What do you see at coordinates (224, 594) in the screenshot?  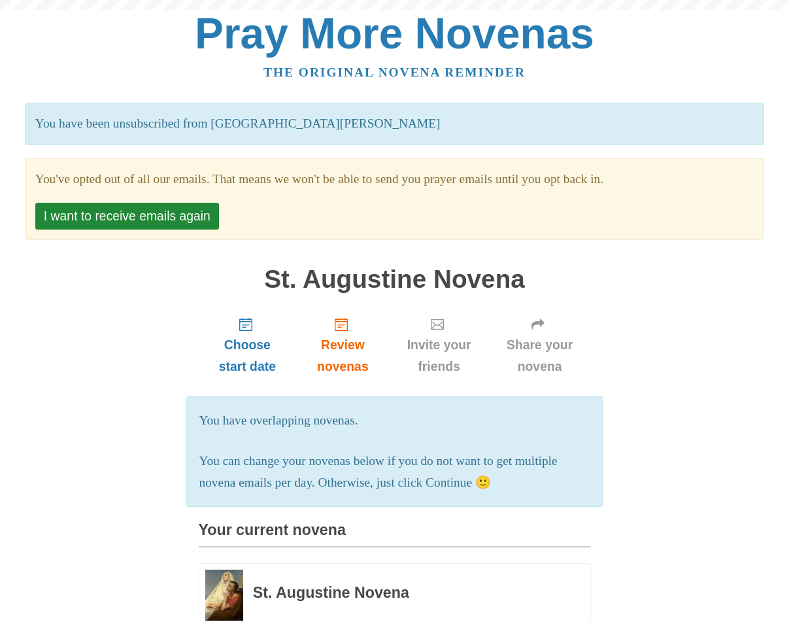 I see `img: Novena image` at bounding box center [224, 594].